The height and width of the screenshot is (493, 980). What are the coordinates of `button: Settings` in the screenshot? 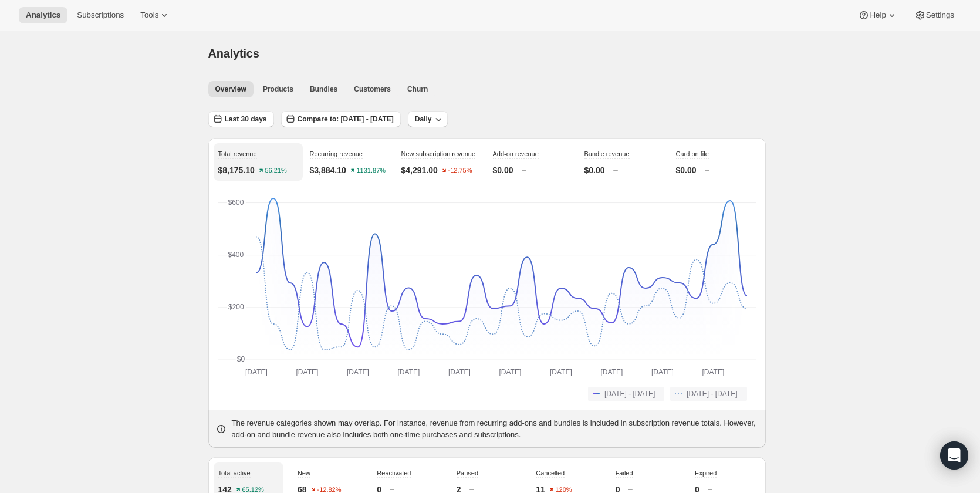 It's located at (934, 16).